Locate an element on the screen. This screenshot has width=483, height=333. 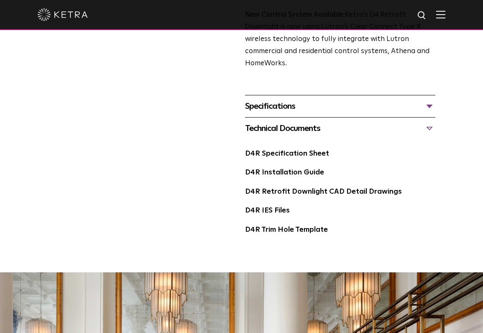
div: Specifications is located at coordinates (340, 106).